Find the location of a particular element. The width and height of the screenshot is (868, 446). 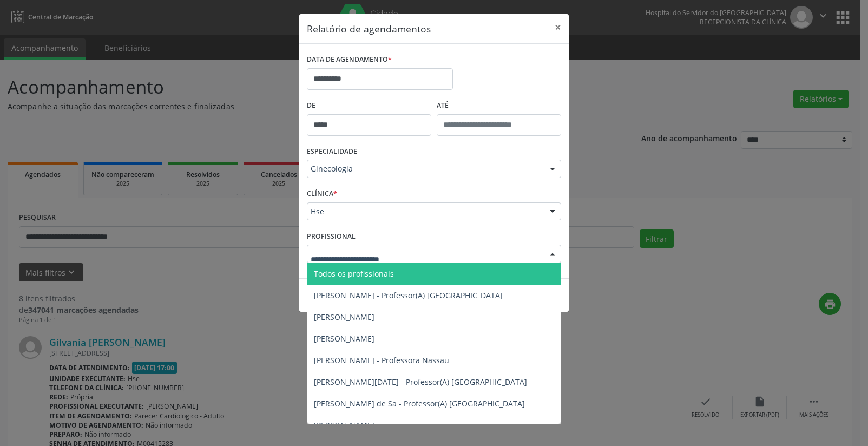

span: Hse is located at coordinates (425, 212).